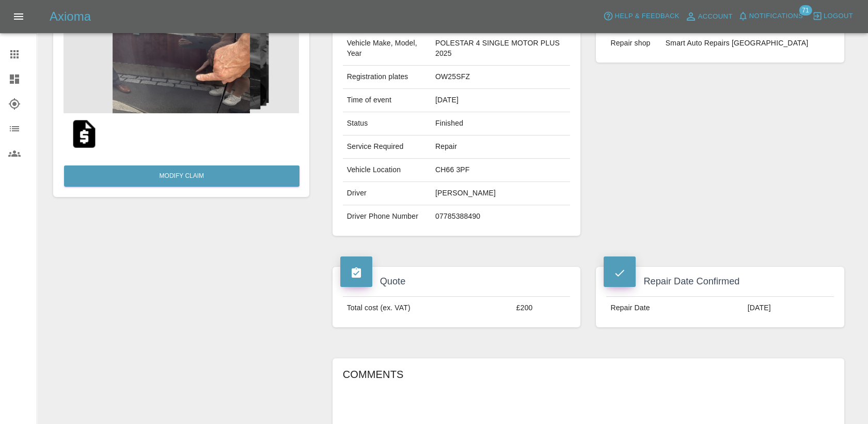  What do you see at coordinates (182, 175) in the screenshot?
I see `a: Modify Claim` at bounding box center [182, 175].